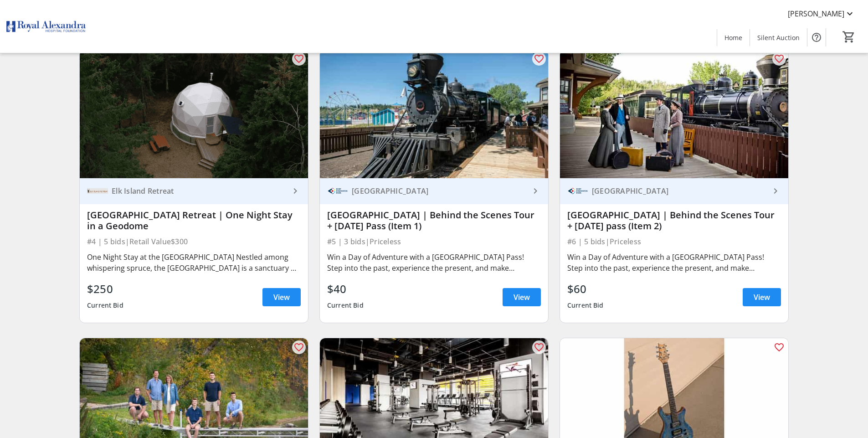 Image resolution: width=868 pixels, height=438 pixels. I want to click on img: Fort Edmonton Park | Behind the Scenes Tour + 2026 Family Day Pass (Item 1), so click(434, 114).